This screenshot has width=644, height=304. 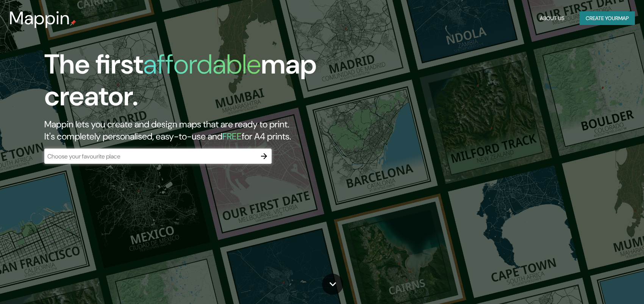 What do you see at coordinates (607, 18) in the screenshot?
I see `button: Create yourmap` at bounding box center [607, 18].